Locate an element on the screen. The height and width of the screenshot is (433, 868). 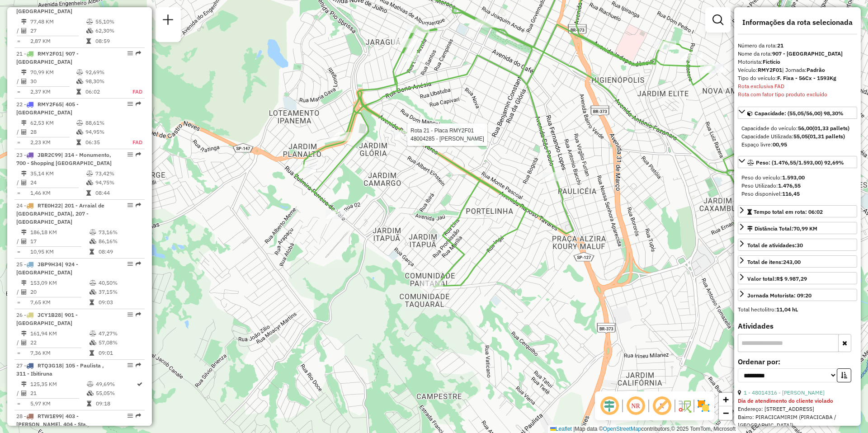
td: 22 is located at coordinates (59, 342).